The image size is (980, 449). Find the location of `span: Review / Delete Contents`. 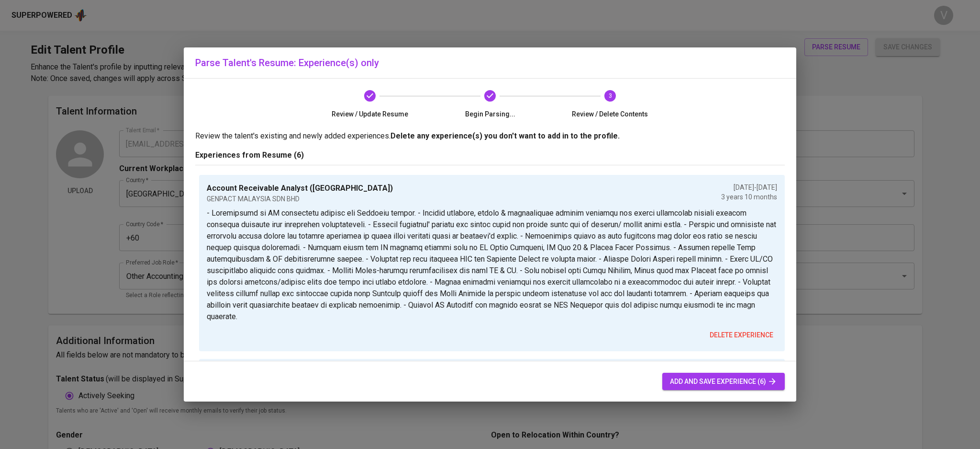

span: Review / Delete Contents is located at coordinates (610, 114).